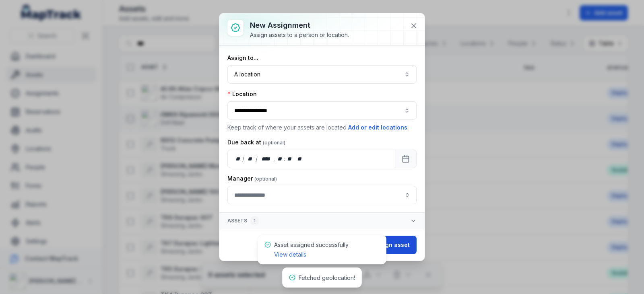 This screenshot has width=644, height=294. What do you see at coordinates (252, 179) in the screenshot?
I see `label: Manager` at bounding box center [252, 179].